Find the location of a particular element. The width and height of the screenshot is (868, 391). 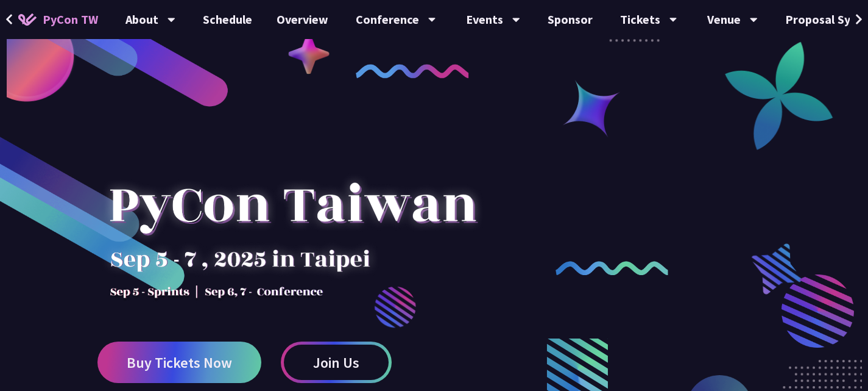

a: Join Us is located at coordinates (336, 362).